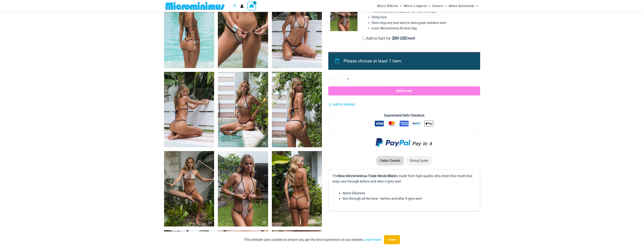 This screenshot has height=248, width=644. Describe the element at coordinates (312, 239) in the screenshot. I see `p: This website uses cookies to ensure you get the best experience on our website.` at that location.